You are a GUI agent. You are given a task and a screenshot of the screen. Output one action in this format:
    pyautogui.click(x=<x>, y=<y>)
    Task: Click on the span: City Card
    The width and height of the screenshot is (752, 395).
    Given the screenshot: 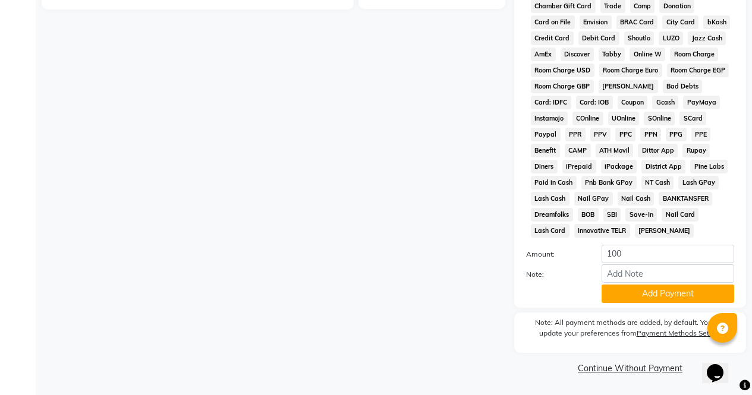 What is the action you would take?
    pyautogui.click(x=680, y=22)
    